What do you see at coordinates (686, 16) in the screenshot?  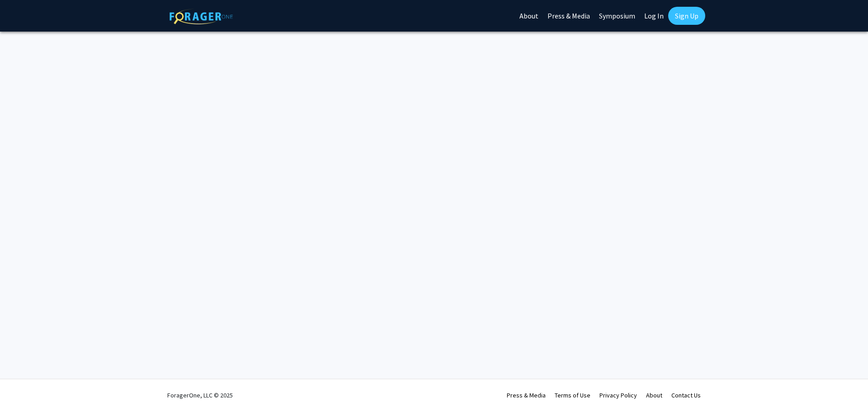 I see `a: Sign Up` at bounding box center [686, 16].